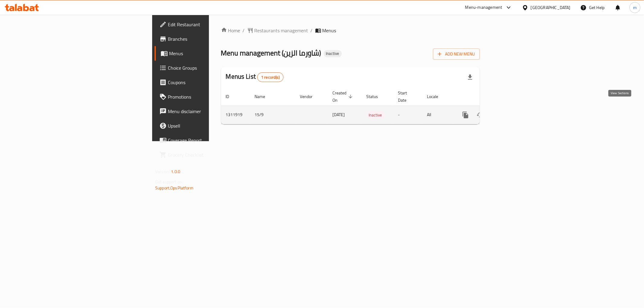  What do you see at coordinates (169, 182) in the screenshot?
I see `span: Get support on:` at bounding box center [169, 182].